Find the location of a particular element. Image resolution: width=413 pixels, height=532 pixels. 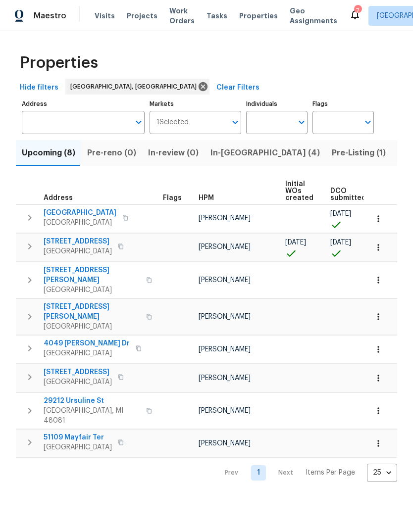

span: Address is located at coordinates (58, 198).